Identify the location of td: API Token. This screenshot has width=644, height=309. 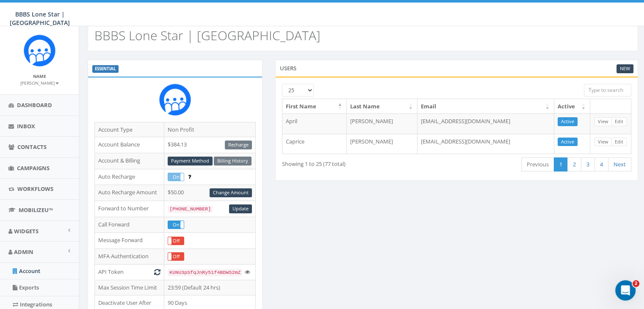
(130, 272).